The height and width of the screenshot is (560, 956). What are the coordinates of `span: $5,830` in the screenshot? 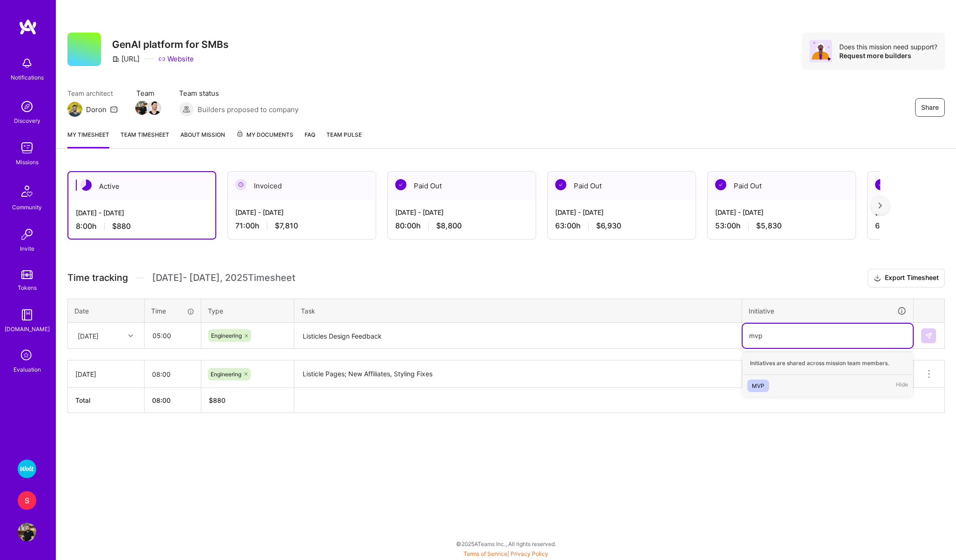 It's located at (769, 225).